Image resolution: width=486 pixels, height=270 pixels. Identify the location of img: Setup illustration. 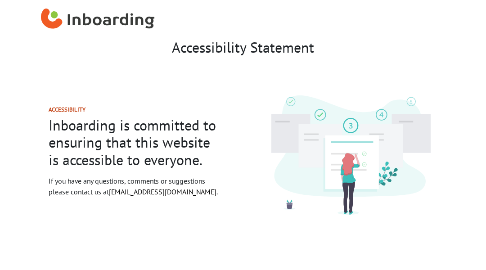
(351, 155).